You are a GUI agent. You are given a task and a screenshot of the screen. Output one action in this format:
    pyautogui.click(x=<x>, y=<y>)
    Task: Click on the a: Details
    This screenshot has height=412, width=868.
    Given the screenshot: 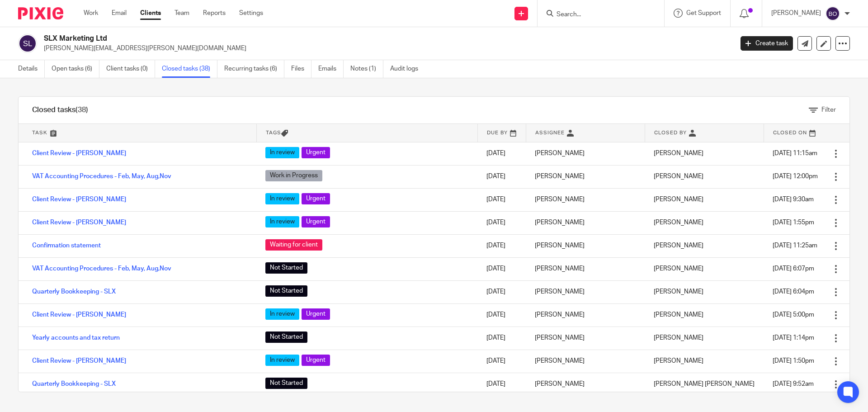 What is the action you would take?
    pyautogui.click(x=31, y=69)
    